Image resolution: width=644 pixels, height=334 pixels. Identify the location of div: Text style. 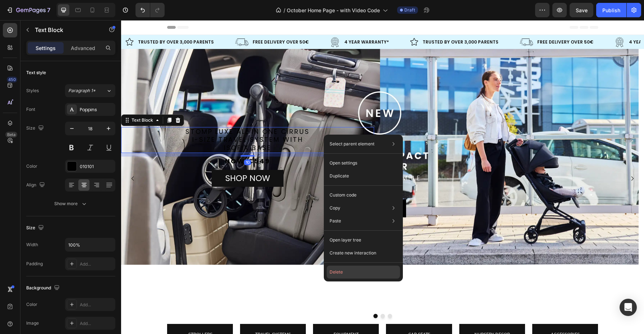
(36, 73).